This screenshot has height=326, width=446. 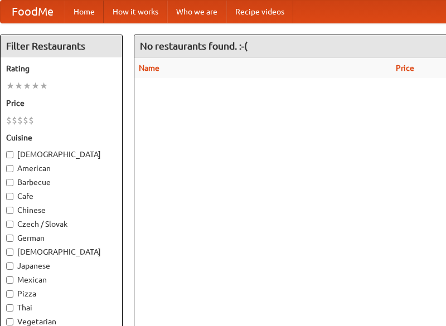 I want to click on label: Barbecue, so click(x=61, y=182).